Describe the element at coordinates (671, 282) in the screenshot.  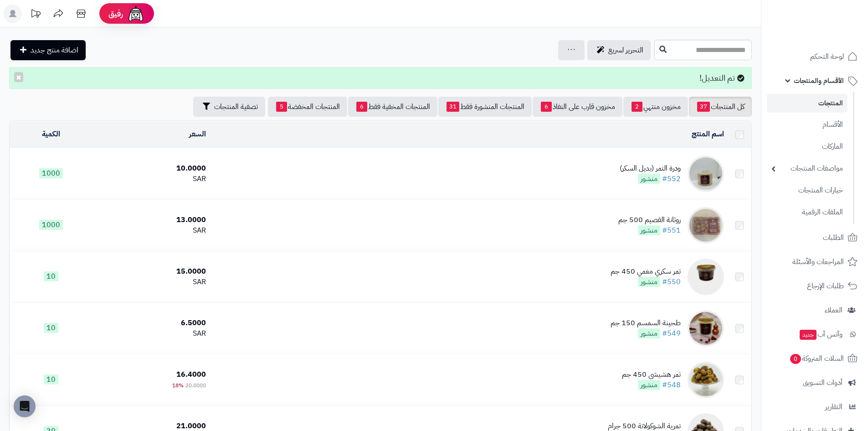
I see `a: #550` at that location.